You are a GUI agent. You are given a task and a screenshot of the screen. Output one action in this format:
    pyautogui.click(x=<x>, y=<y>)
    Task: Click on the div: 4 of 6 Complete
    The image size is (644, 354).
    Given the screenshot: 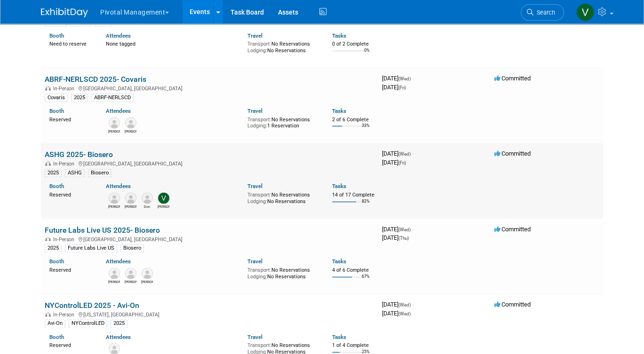 What is the action you would take?
    pyautogui.click(x=353, y=271)
    